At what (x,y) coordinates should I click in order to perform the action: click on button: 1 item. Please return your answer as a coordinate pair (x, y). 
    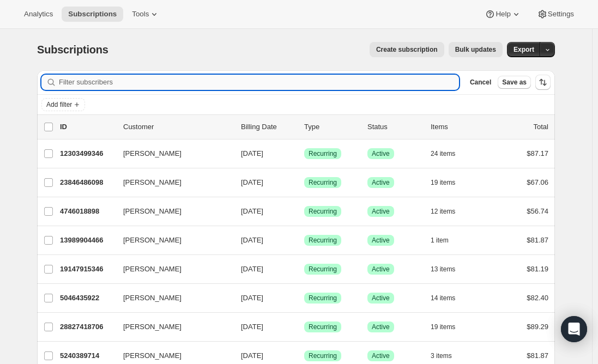
    Looking at the image, I should click on (445, 240).